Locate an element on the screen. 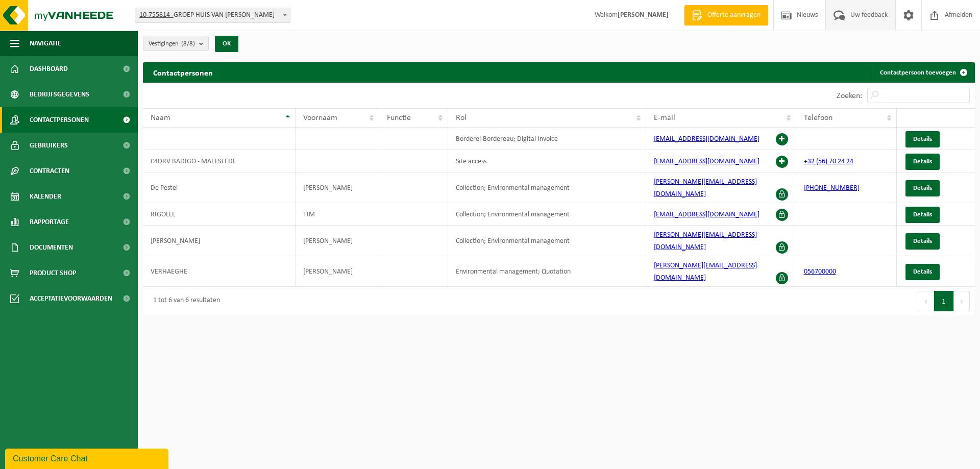 The width and height of the screenshot is (980, 469). td: C4DRV BADIGO - MAELSTEDE is located at coordinates (219, 162).